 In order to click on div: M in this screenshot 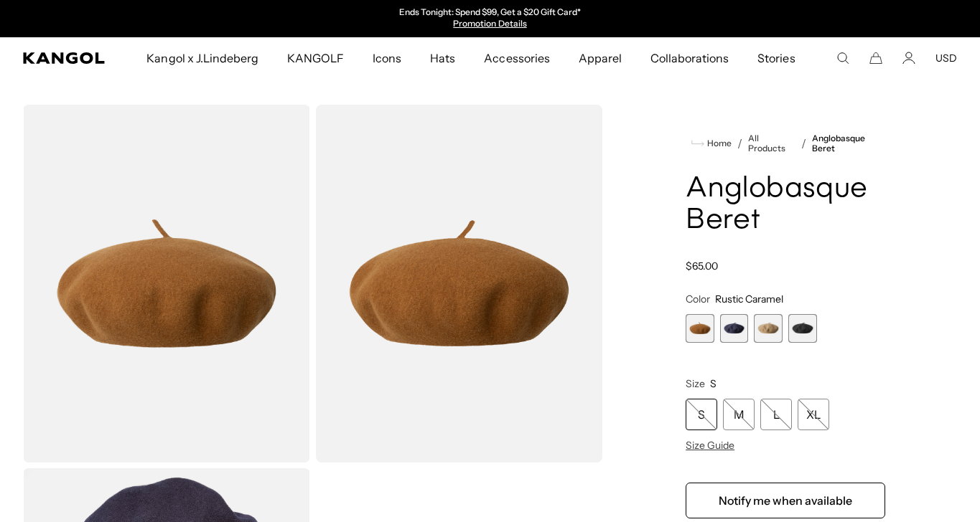, I will do `click(739, 415)`.